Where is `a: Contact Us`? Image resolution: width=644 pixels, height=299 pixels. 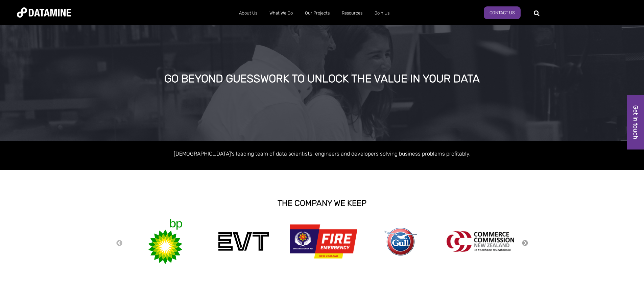
a: Contact Us is located at coordinates (502, 13).